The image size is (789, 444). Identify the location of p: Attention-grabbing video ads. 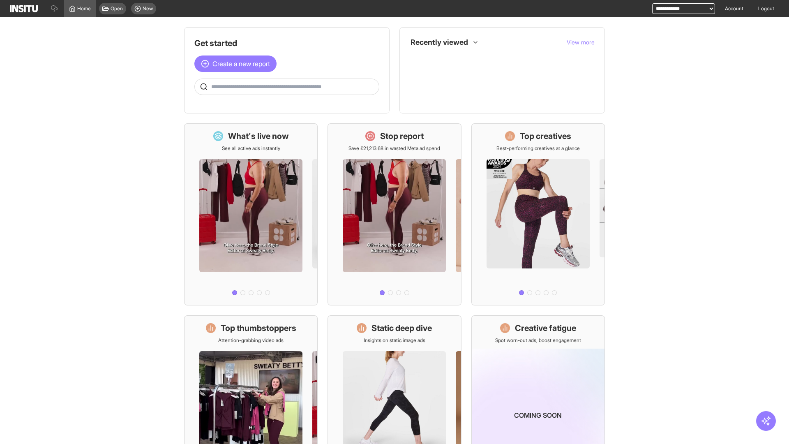
(251, 340).